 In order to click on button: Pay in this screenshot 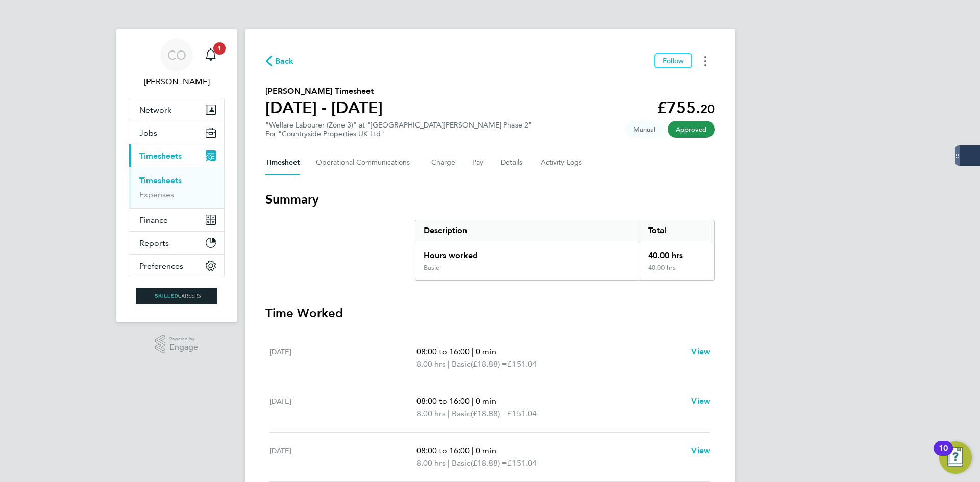, I will do `click(478, 163)`.